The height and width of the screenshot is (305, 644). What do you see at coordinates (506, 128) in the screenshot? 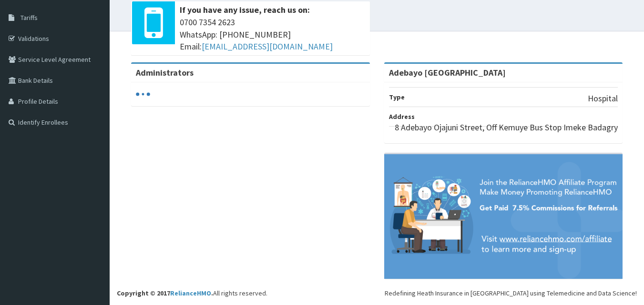
I see `p: 8 Adebayo Ojajuni Street, Off Kemuye Bus Stop Imeke Badagry` at bounding box center [506, 128].